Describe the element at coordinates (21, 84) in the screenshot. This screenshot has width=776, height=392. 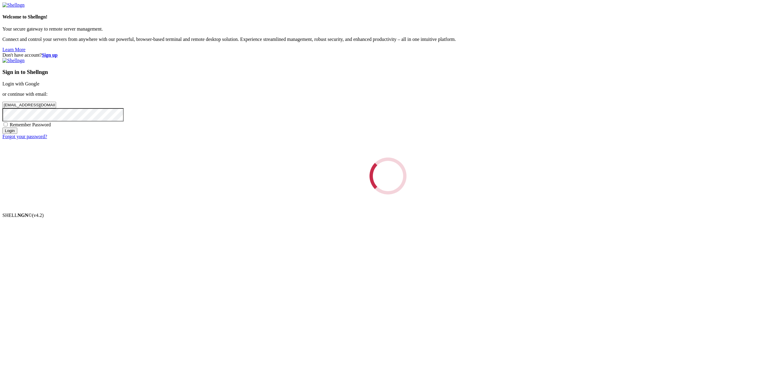
I see `a: Login with Google` at that location.